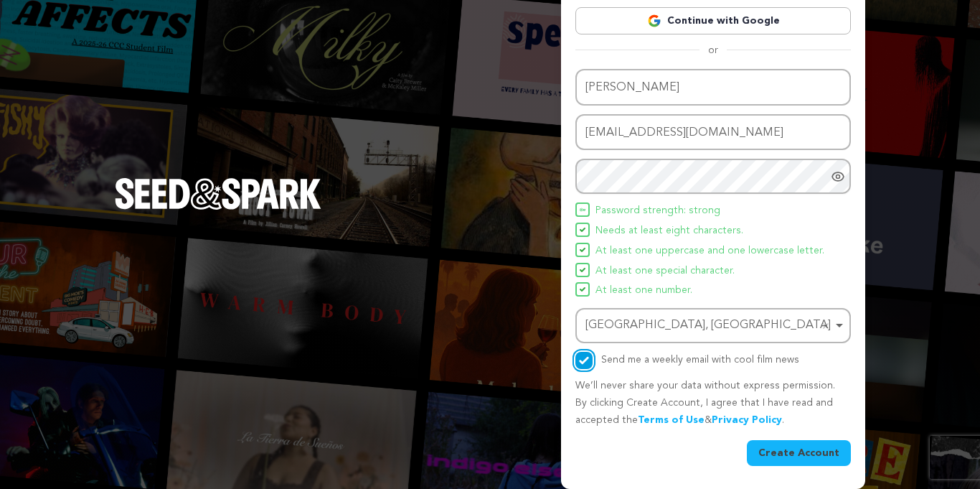  Describe the element at coordinates (747, 420) in the screenshot. I see `a: Privacy Policy` at that location.